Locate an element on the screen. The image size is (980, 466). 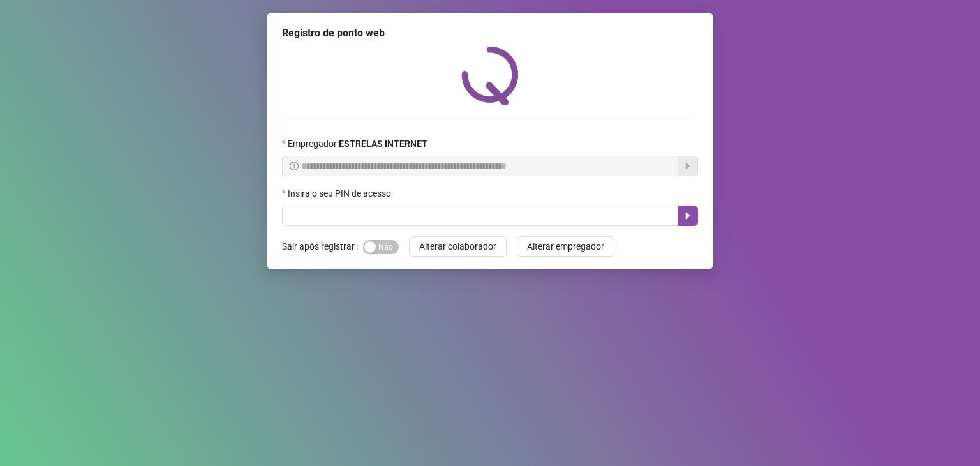
button: Alterar empregador is located at coordinates (565, 247).